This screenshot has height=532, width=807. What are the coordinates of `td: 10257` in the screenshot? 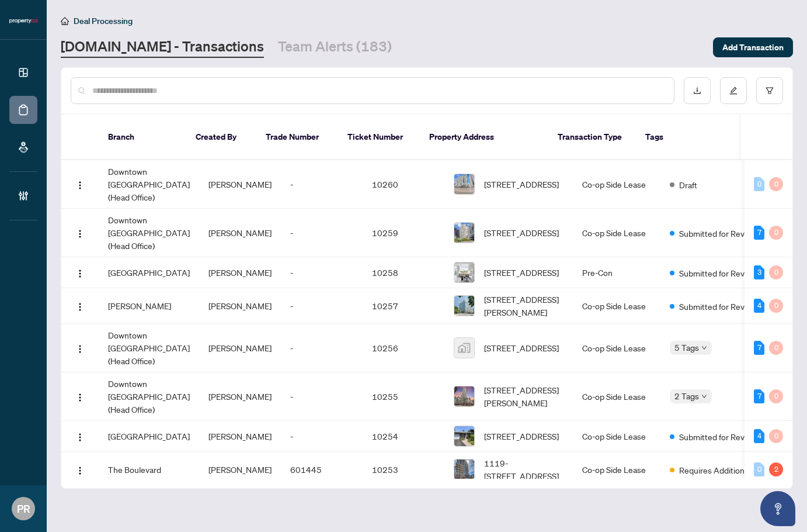 It's located at (404, 306).